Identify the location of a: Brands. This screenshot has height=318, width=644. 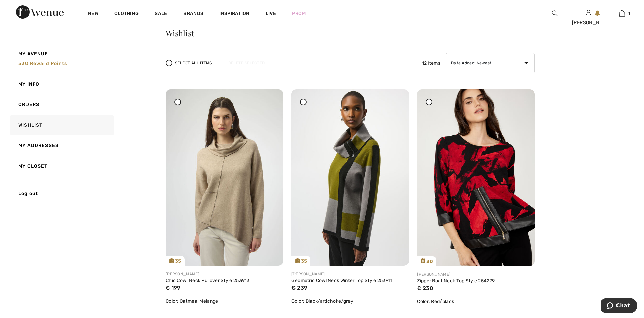
(194, 14).